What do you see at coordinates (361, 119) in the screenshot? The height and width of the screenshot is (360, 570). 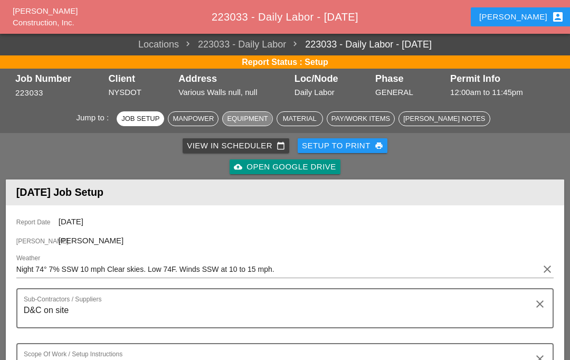 I see `div: Pay/Work Items` at bounding box center [361, 119].